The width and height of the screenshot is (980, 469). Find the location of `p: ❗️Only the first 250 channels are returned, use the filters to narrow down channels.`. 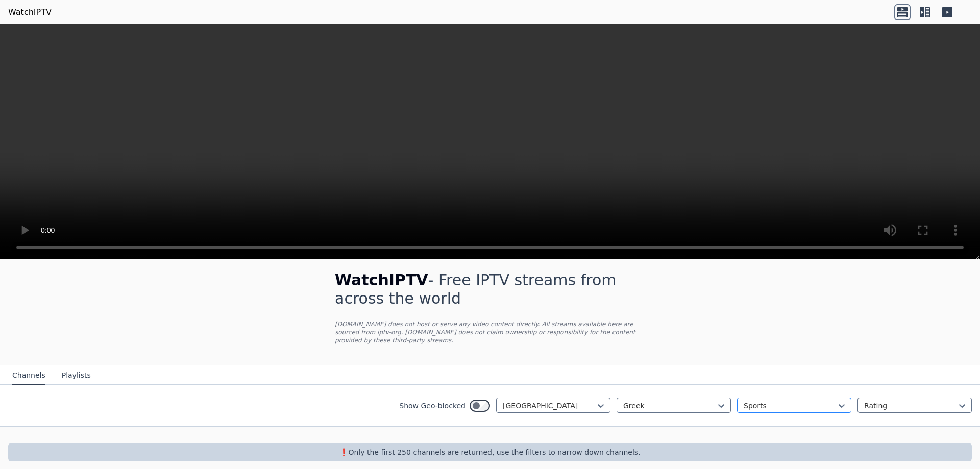

p: ❗️Only the first 250 channels are returned, use the filters to narrow down channels. is located at coordinates (490, 453).